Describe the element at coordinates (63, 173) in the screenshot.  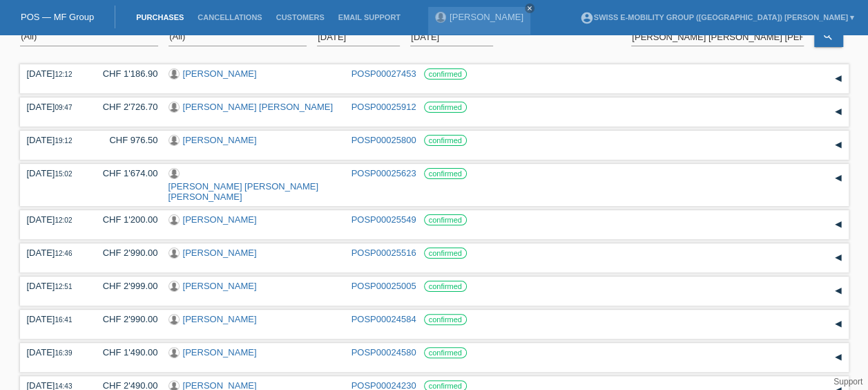
I see `span: 15:02` at that location.